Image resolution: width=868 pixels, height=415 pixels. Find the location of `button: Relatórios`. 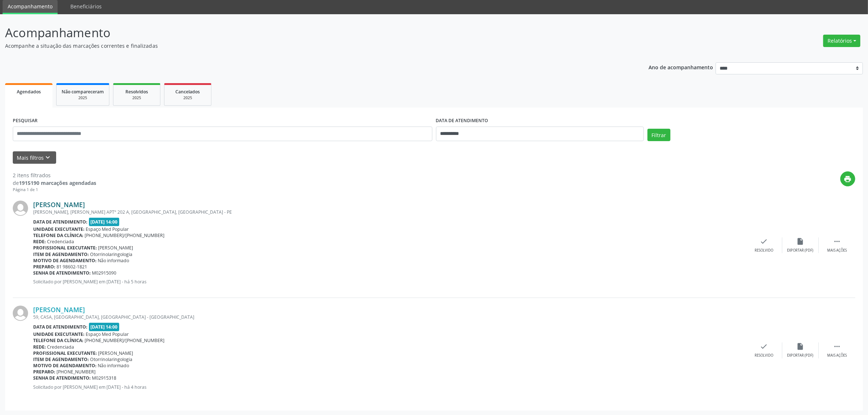

button: Relatórios is located at coordinates (842, 41).